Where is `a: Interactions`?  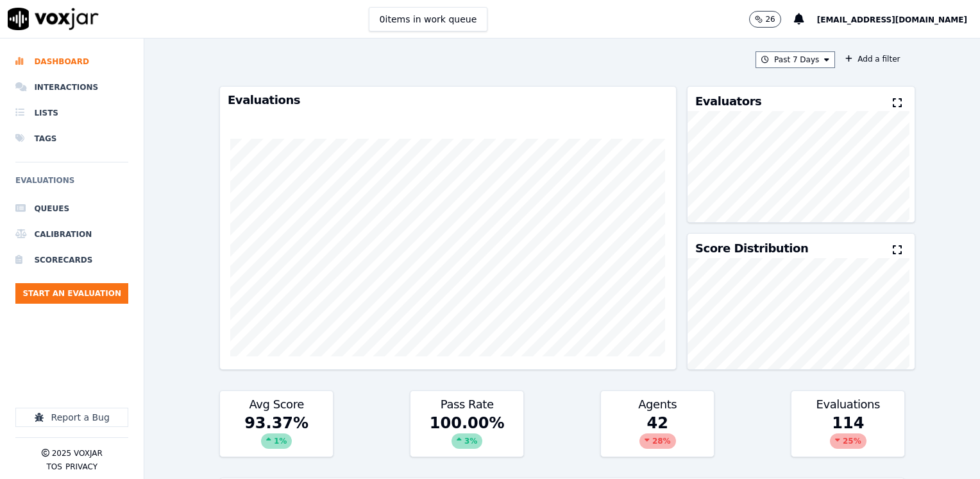
a: Interactions is located at coordinates (72, 87).